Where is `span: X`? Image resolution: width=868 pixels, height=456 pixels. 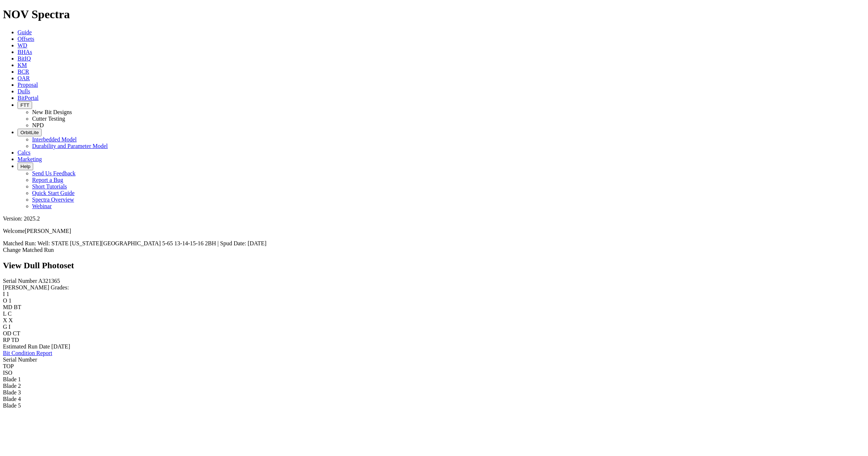
span: X is located at coordinates (11, 320).